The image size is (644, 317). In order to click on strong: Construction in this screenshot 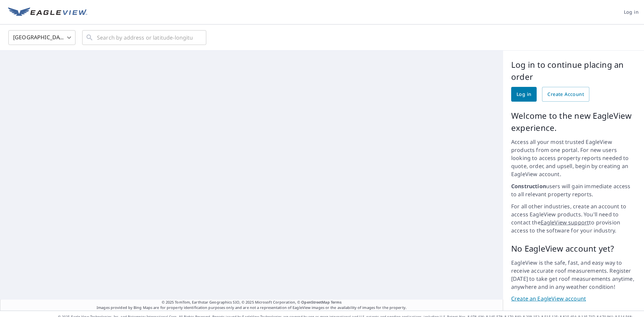, I will do `click(529, 186)`.